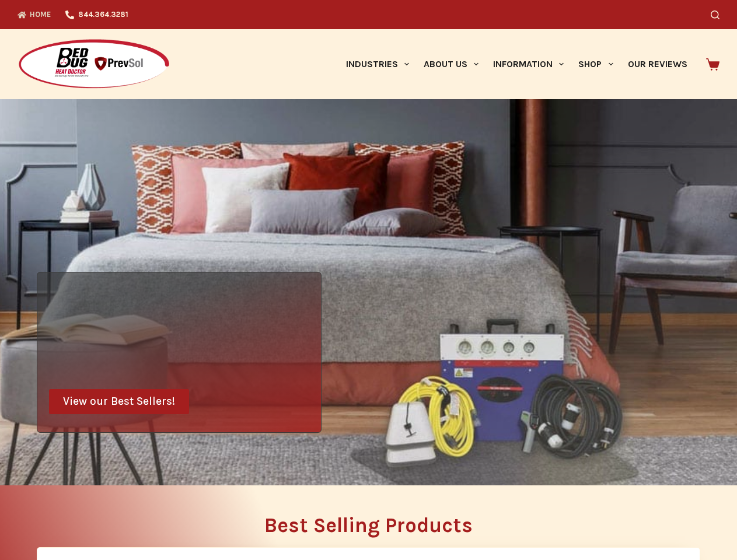 The height and width of the screenshot is (560, 737). What do you see at coordinates (377, 64) in the screenshot?
I see `a: Industries` at bounding box center [377, 64].